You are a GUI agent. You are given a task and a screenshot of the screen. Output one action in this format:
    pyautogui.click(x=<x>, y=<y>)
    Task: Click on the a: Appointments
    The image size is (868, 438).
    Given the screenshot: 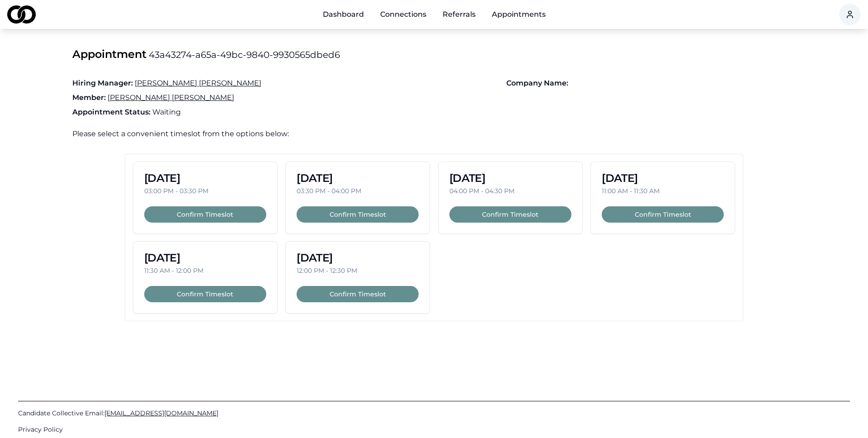 What is the action you would take?
    pyautogui.click(x=518, y=14)
    